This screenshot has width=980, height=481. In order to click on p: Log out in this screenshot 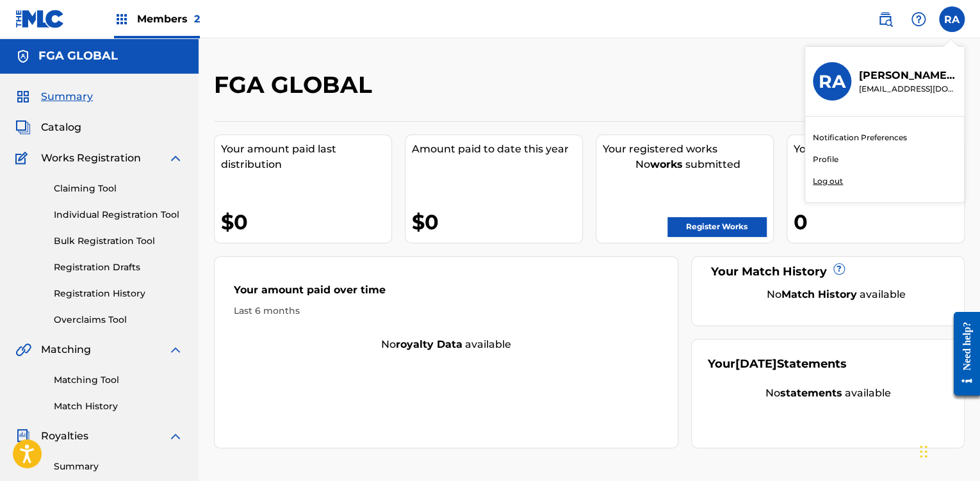, I will do `click(828, 181)`.